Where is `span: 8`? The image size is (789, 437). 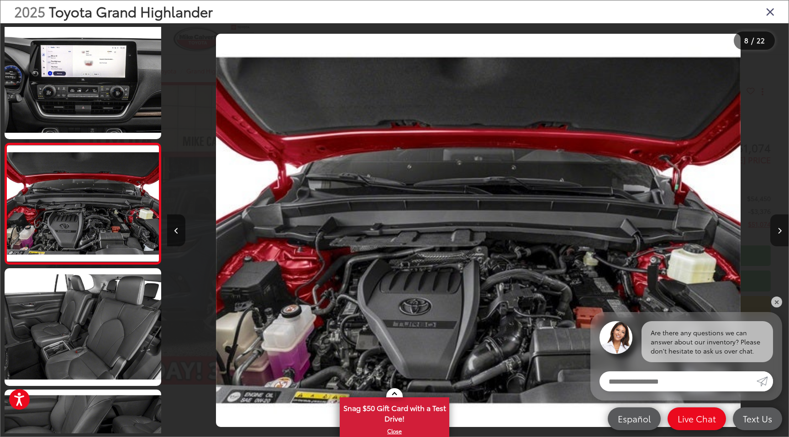 span: 8 is located at coordinates (746, 40).